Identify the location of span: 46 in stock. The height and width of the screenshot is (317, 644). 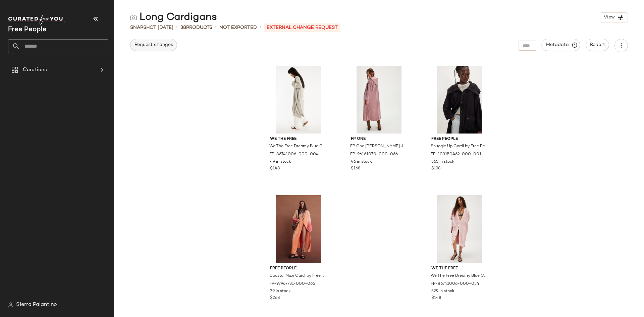
(361, 162).